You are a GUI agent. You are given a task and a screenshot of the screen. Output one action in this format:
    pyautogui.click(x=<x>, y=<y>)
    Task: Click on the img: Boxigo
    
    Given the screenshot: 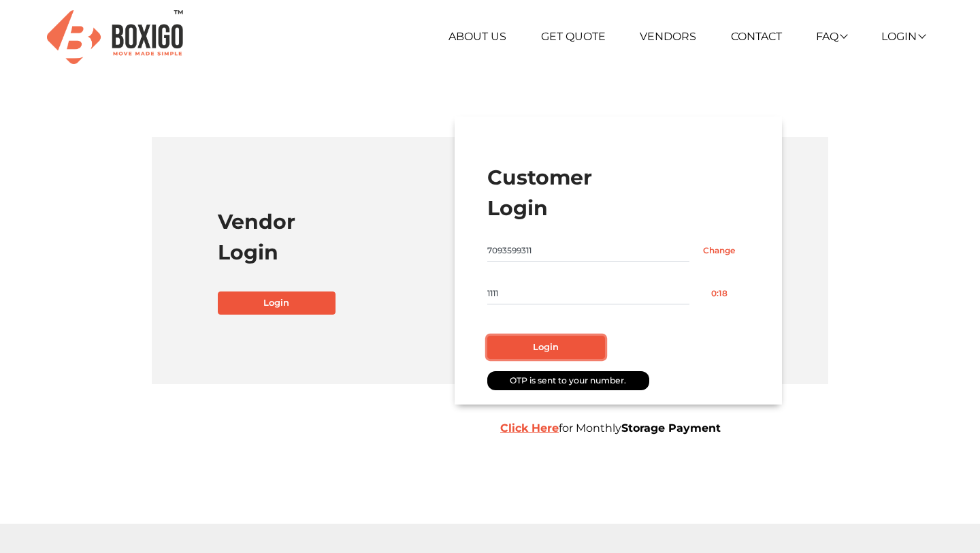 What is the action you would take?
    pyautogui.click(x=115, y=37)
    